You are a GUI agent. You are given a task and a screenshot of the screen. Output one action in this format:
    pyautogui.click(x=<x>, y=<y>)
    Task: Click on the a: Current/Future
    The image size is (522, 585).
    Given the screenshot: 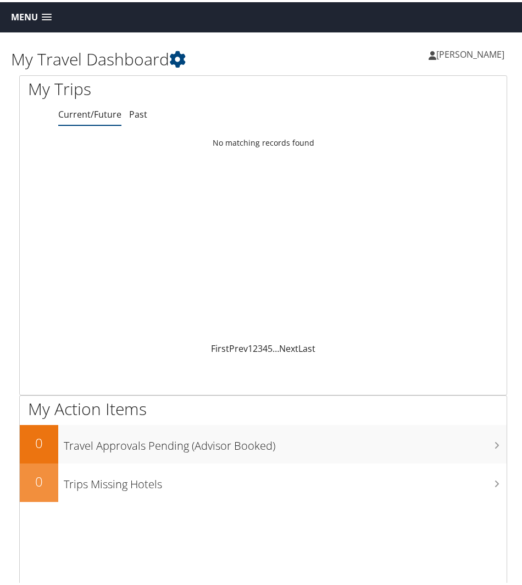 What is the action you would take?
    pyautogui.click(x=90, y=112)
    